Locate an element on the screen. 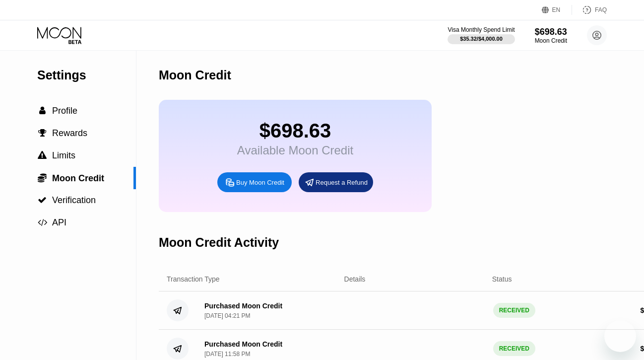 The width and height of the screenshot is (644, 360). span: Moon Credit is located at coordinates (78, 179).